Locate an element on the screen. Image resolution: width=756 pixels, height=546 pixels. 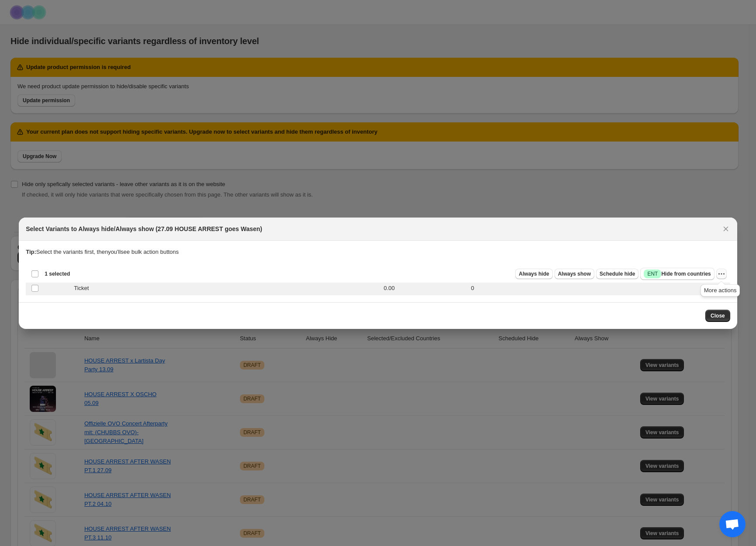
span: Hide from countries is located at coordinates (676, 274).